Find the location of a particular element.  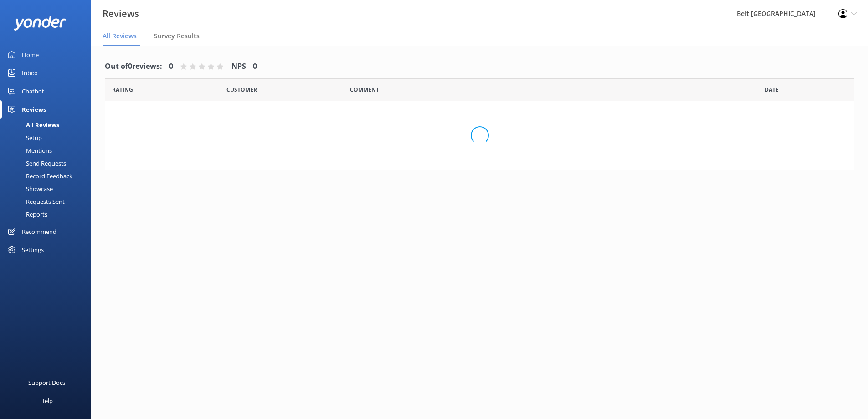

div: Recommend is located at coordinates (39, 232).